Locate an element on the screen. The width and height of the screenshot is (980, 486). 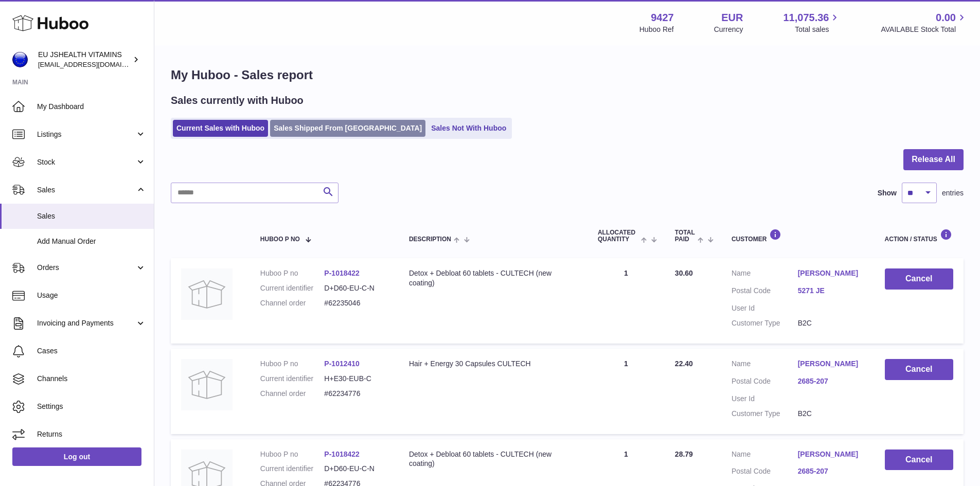
span: Total paid is located at coordinates (685, 236).